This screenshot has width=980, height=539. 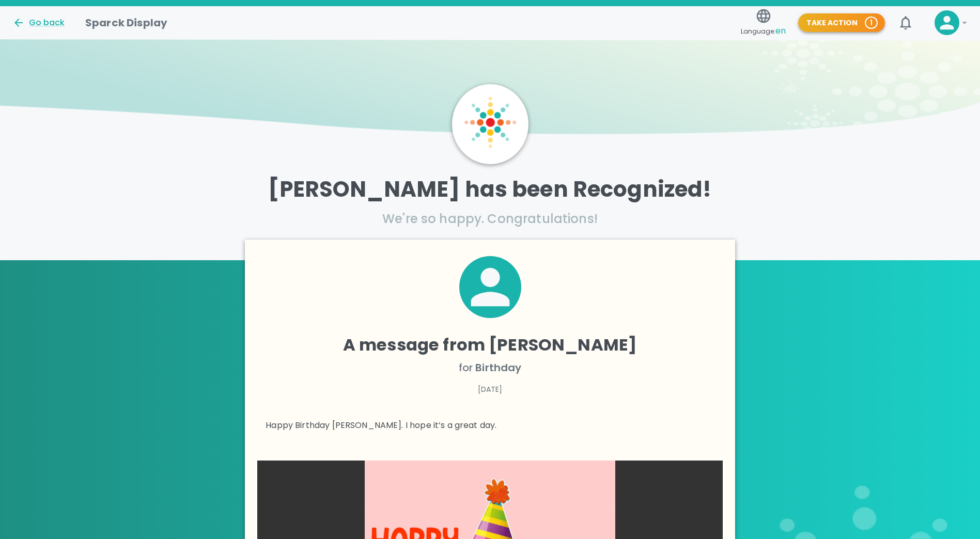 I want to click on img: Sparck logo, so click(x=490, y=123).